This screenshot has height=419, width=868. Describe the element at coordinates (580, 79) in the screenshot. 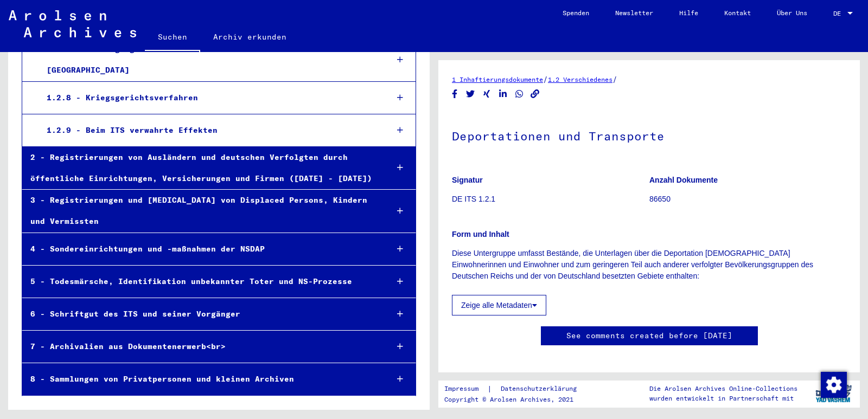

I see `a: 1.2 Verschiedenes` at that location.